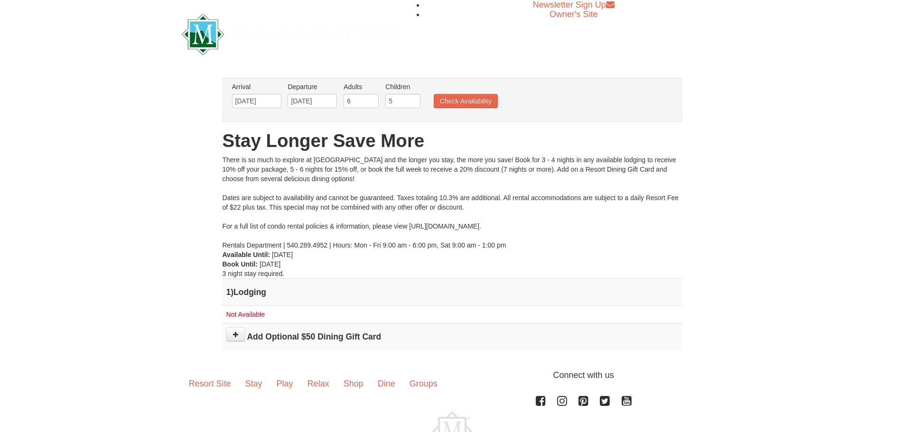  What do you see at coordinates (423, 384) in the screenshot?
I see `a: Groups` at bounding box center [423, 384].